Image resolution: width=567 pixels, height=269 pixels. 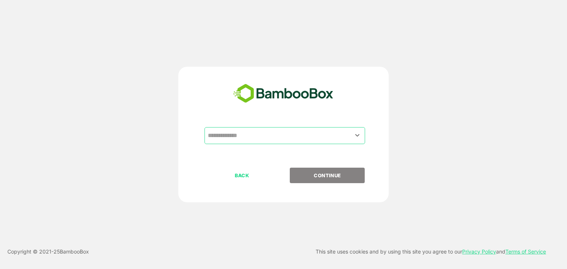 I want to click on button: Open, so click(x=357, y=135).